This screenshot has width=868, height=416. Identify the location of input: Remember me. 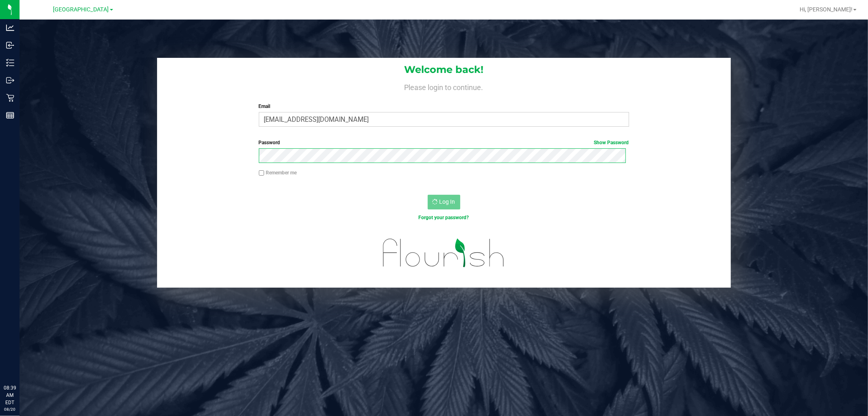
(262, 173).